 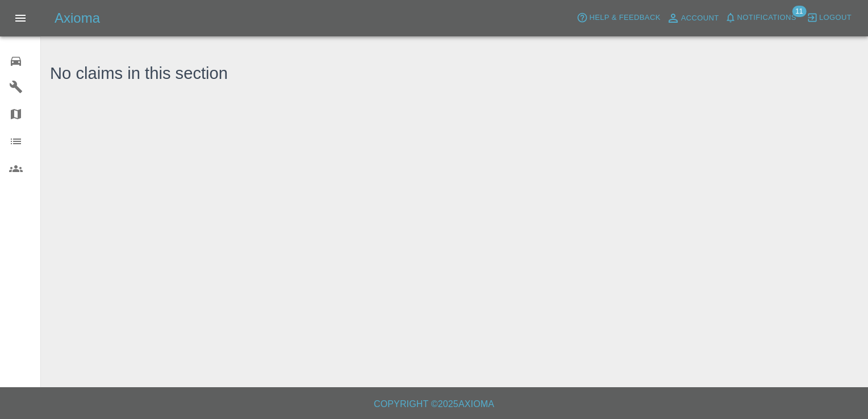 What do you see at coordinates (139, 73) in the screenshot?
I see `h3: No claims in this section` at bounding box center [139, 73].